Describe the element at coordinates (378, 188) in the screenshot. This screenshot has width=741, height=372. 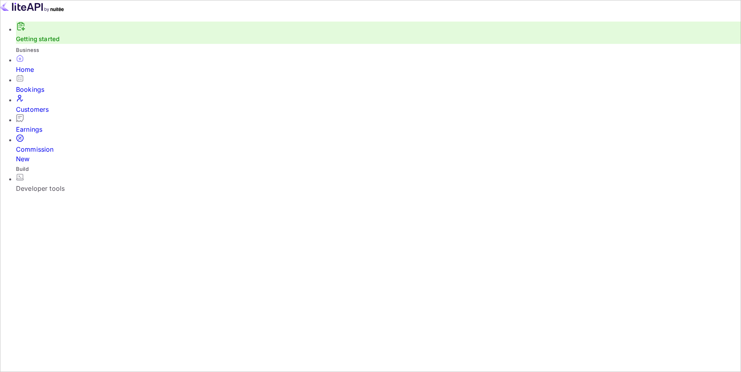
I see `div: Developer tools` at that location.